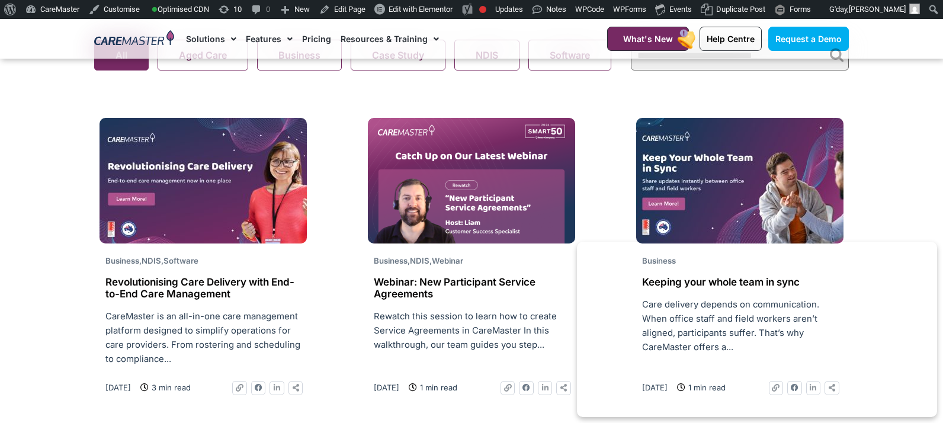 The image size is (943, 423). I want to click on p: Rewatch this session to learn how to create Service Agreements in CareMaster In this walkthrough,..., so click(472, 331).